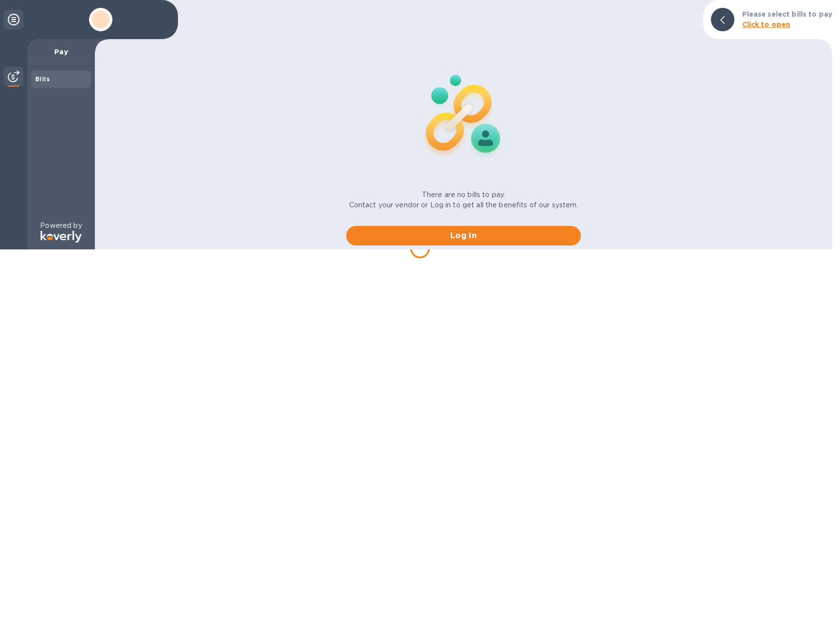  I want to click on img: Logo, so click(61, 236).